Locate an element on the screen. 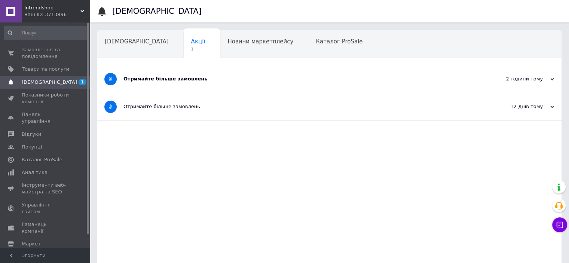 The width and height of the screenshot is (569, 263). span: Панель управління is located at coordinates (45, 118).